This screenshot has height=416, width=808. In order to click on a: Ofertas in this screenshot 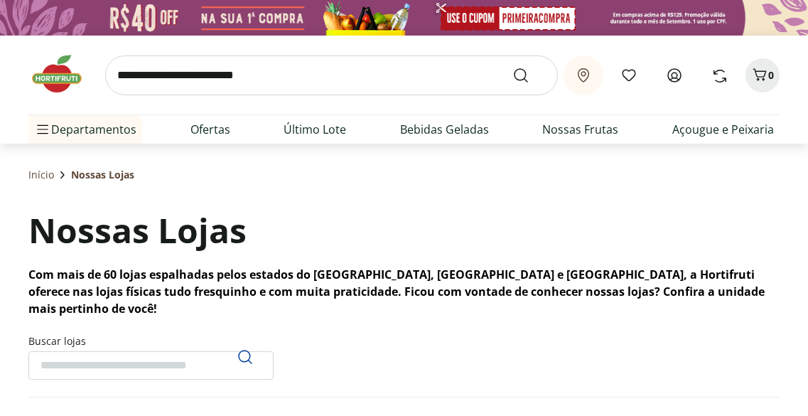, I will do `click(210, 129)`.